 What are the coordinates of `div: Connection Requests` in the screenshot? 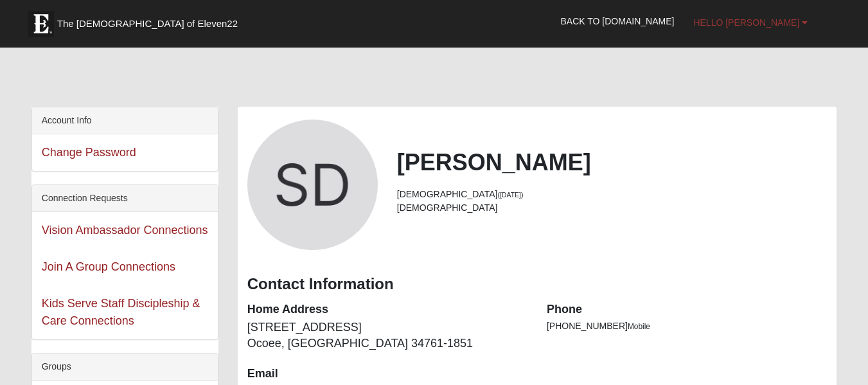 It's located at (125, 198).